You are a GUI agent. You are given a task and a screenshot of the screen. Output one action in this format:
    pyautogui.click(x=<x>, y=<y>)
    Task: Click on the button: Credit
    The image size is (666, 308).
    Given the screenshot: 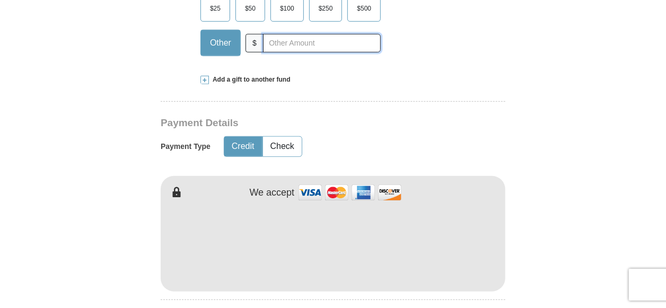 What is the action you would take?
    pyautogui.click(x=243, y=146)
    